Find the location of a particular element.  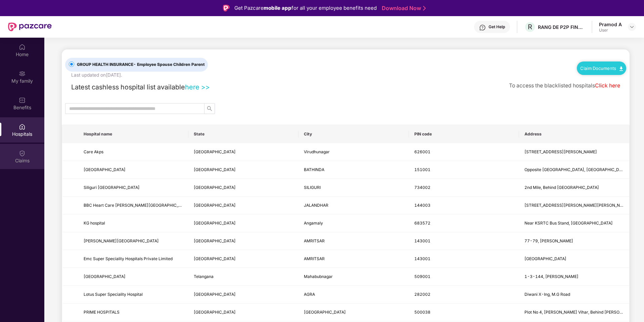

span: 500038 is located at coordinates (422, 312).